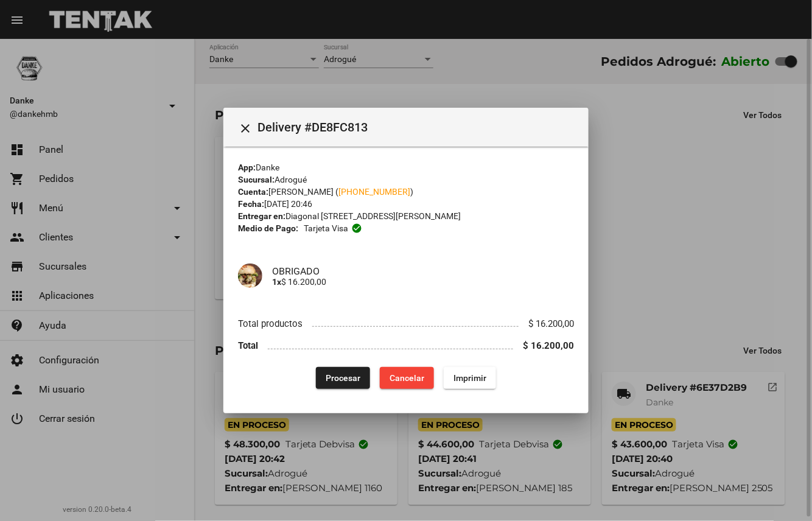 The image size is (812, 521). I want to click on span: Cancelar, so click(406, 378).